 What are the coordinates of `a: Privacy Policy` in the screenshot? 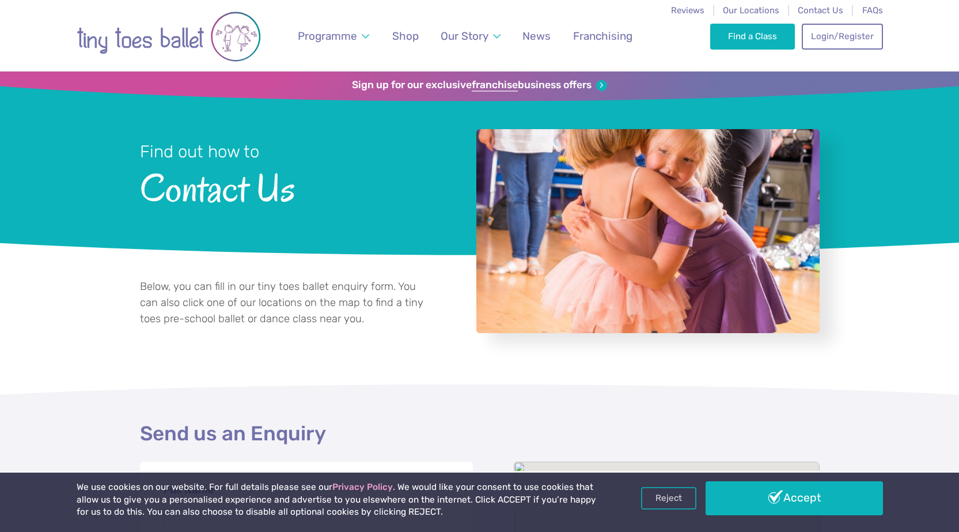 It's located at (362, 487).